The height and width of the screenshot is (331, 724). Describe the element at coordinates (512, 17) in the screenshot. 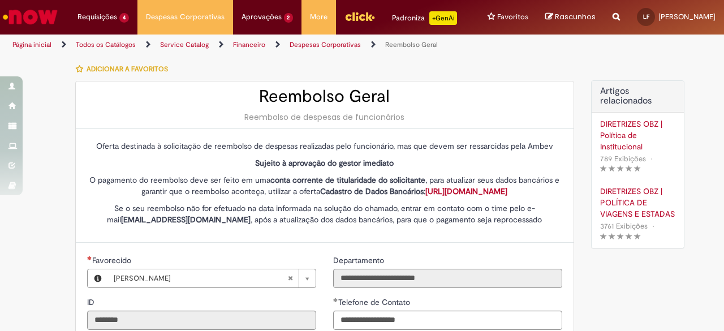

I see `span: Favoritos` at that location.